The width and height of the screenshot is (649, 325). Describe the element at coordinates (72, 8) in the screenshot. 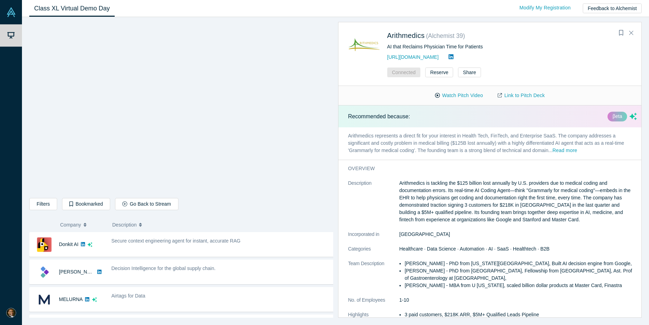

I see `a: Class XL Virtual Demo Day` at that location.